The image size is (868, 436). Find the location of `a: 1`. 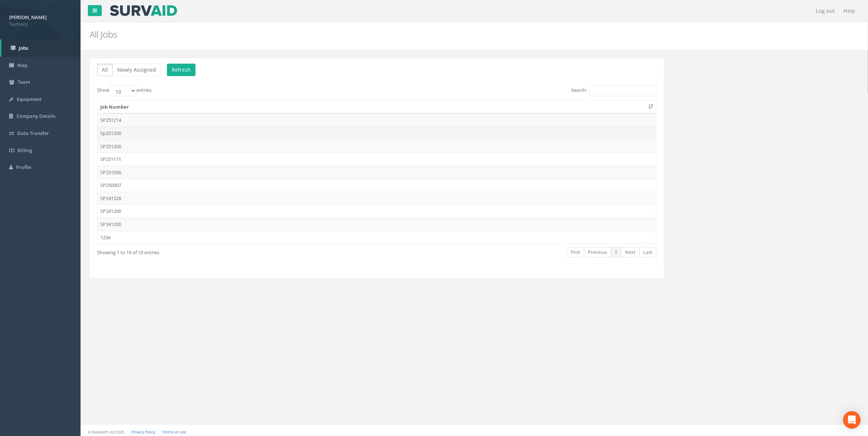

a: 1 is located at coordinates (616, 252).